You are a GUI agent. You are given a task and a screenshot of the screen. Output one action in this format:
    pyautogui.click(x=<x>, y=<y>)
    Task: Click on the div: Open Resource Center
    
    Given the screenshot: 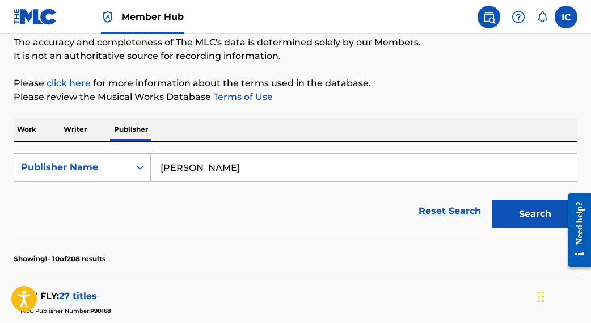 What is the action you would take?
    pyautogui.click(x=20, y=47)
    